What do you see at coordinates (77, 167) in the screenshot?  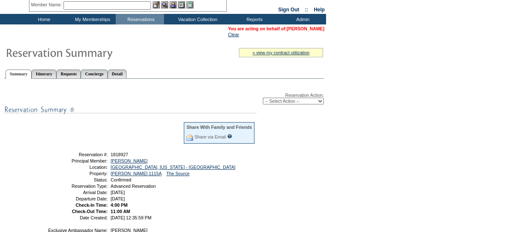 I see `td: Location:` at bounding box center [77, 167].